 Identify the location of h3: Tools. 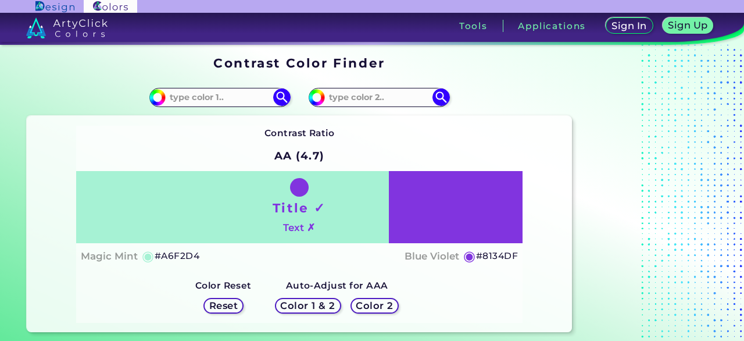
(473, 26).